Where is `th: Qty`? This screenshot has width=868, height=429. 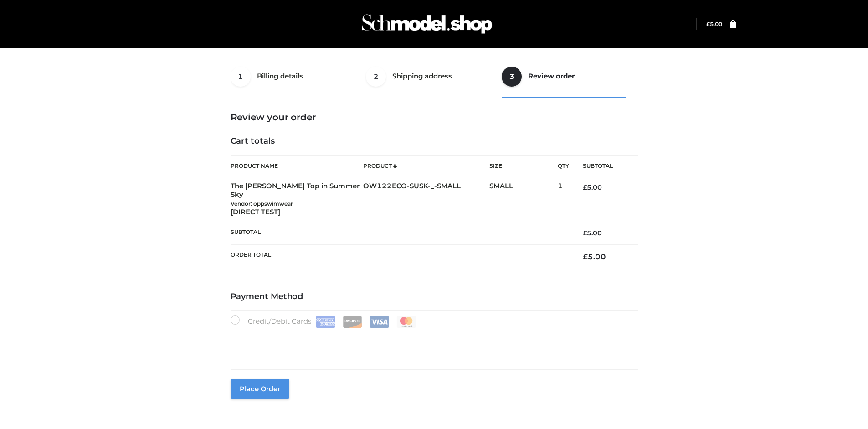
th: Qty is located at coordinates (563, 166).